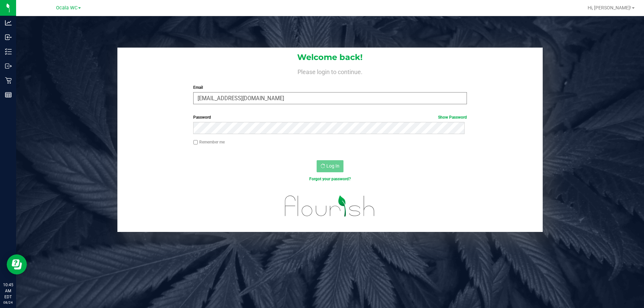 The height and width of the screenshot is (308, 644). Describe the element at coordinates (330, 57) in the screenshot. I see `h1: Welcome back!` at that location.